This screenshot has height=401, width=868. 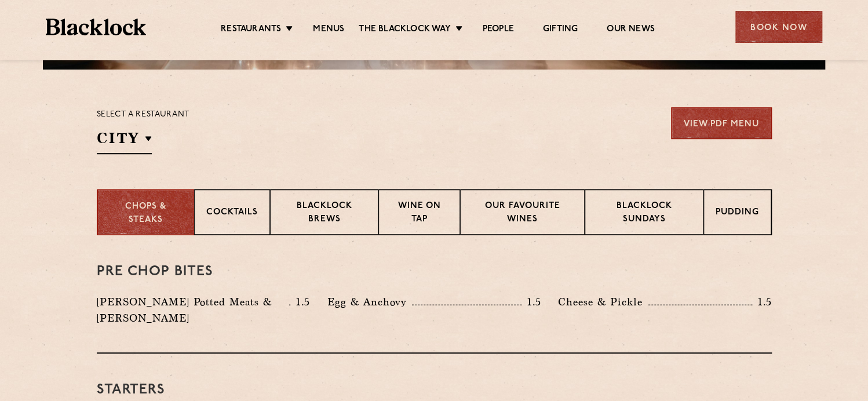 I want to click on p: Cocktails, so click(x=232, y=213).